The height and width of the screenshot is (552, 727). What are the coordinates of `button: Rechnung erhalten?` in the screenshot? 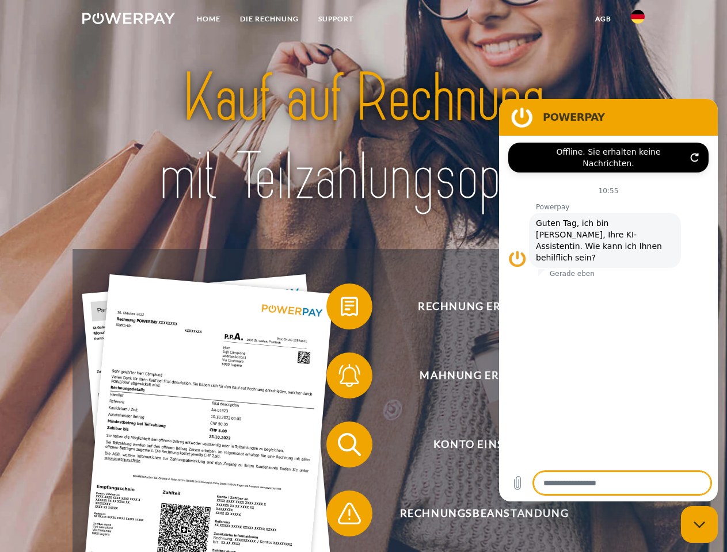 It's located at (476, 307).